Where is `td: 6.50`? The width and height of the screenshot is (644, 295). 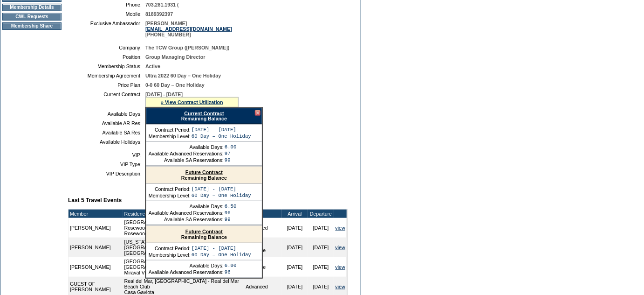 td: 6.50 is located at coordinates (231, 206).